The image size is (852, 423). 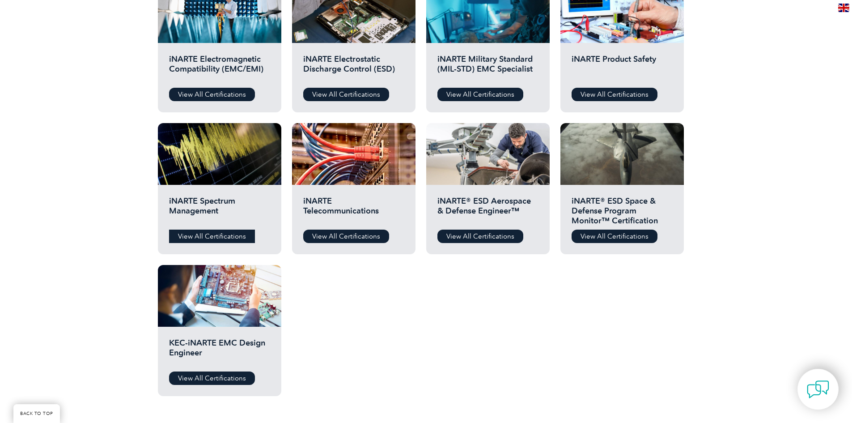 I want to click on h2: iNARTE Telecommunications, so click(x=354, y=209).